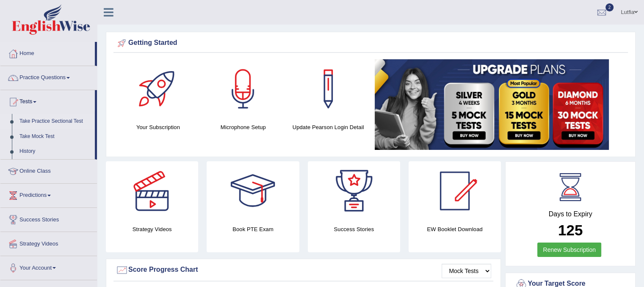 The image size is (644, 287). Describe the element at coordinates (55, 136) in the screenshot. I see `a: Take Mock Test` at that location.